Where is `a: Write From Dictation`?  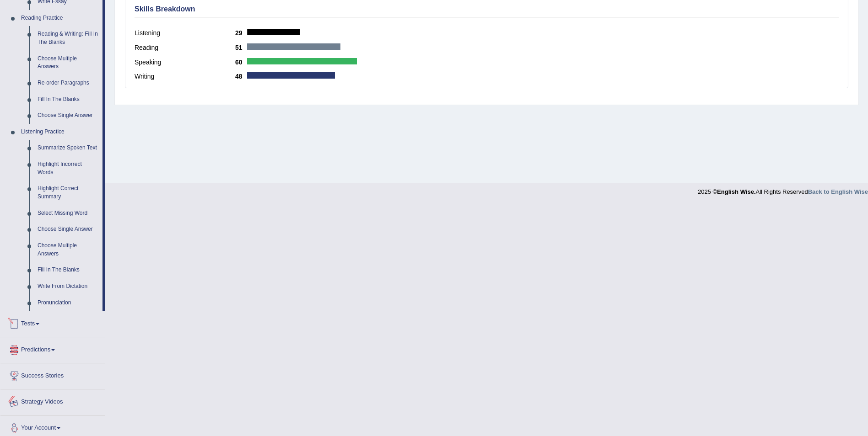
a: Write From Dictation is located at coordinates (68, 286).